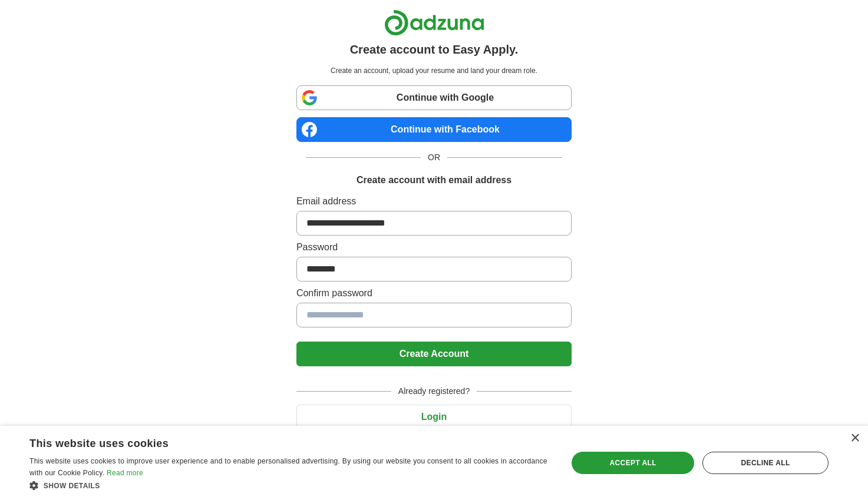 The height and width of the screenshot is (500, 868). I want to click on h1: Create account to Easy Apply., so click(434, 50).